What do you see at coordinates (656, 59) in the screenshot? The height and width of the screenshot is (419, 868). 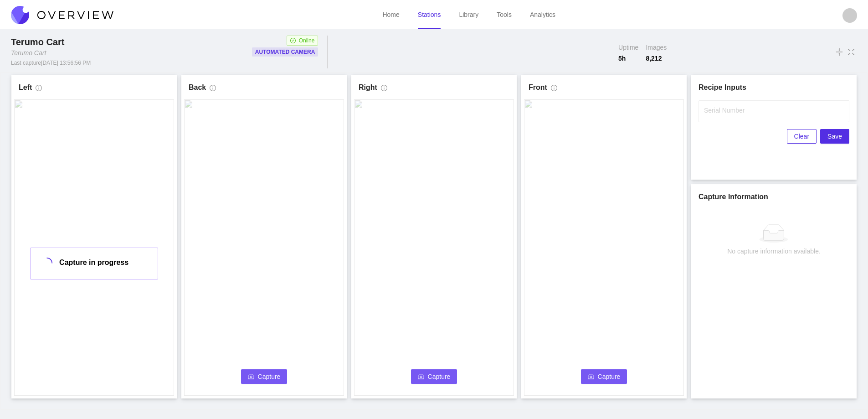 I see `span: 8,212` at bounding box center [656, 59].